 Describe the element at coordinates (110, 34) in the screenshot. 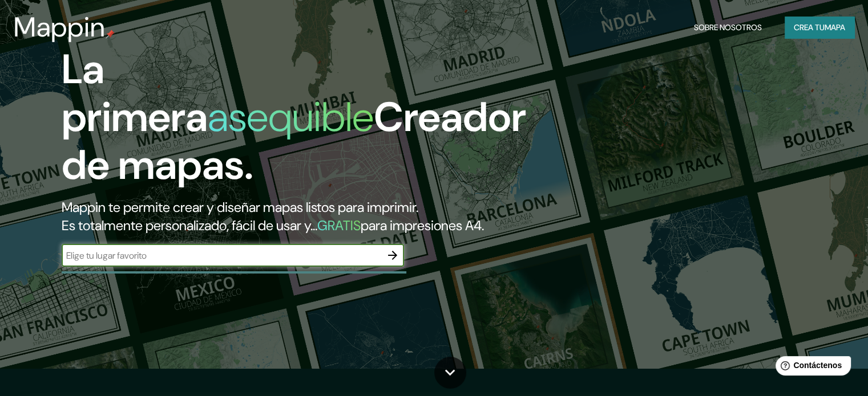

I see `img: pin de mapeo` at that location.